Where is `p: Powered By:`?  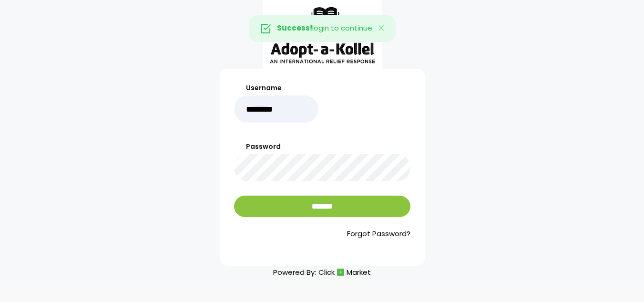 p: Powered By: is located at coordinates (322, 271).